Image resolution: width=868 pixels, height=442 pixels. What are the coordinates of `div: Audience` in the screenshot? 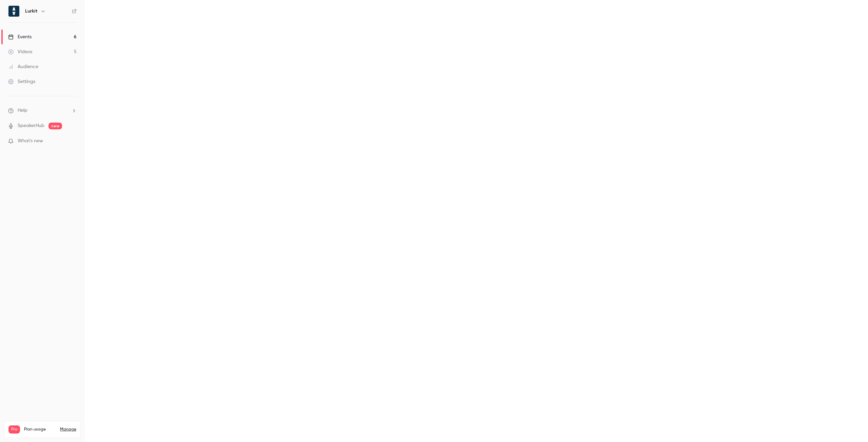 It's located at (23, 67).